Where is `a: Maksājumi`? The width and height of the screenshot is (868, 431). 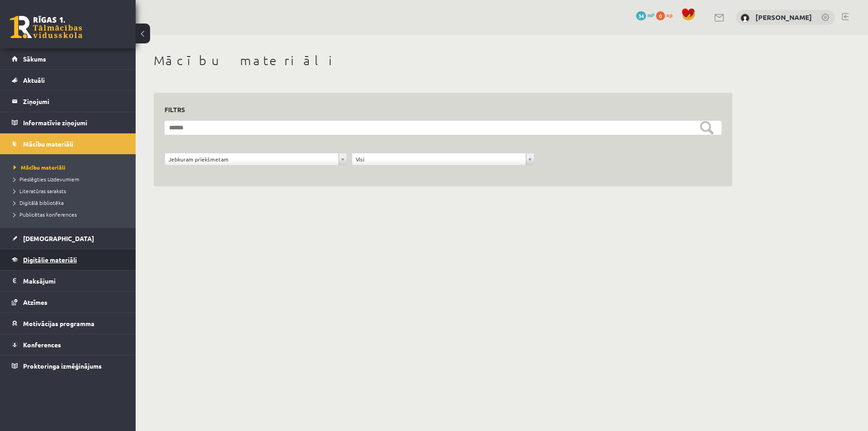
a: Maksājumi is located at coordinates (67, 281).